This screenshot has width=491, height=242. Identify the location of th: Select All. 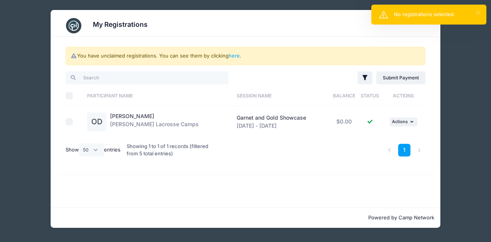
(74, 96).